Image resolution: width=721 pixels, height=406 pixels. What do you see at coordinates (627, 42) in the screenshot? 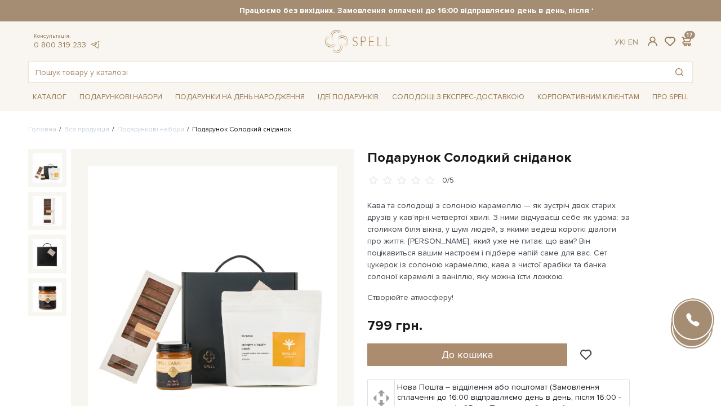
I see `div: Ук` at bounding box center [627, 42].